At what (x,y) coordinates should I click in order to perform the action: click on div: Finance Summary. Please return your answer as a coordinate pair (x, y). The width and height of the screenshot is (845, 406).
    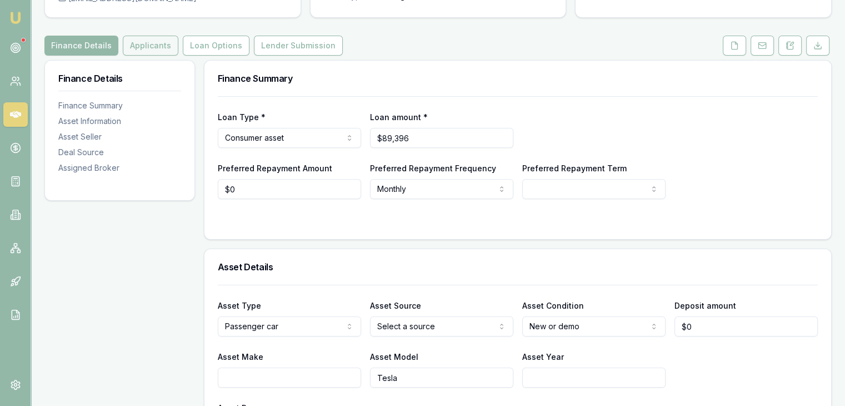
    Looking at the image, I should click on (120, 106).